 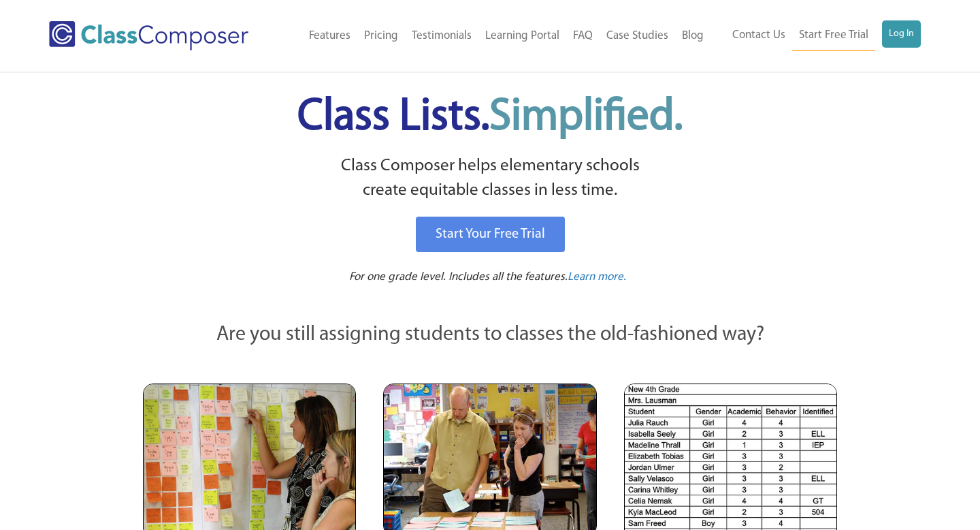 What do you see at coordinates (490, 179) in the screenshot?
I see `p: Class Composer helps elementary schools create equitable classes in less time.` at bounding box center [490, 179].